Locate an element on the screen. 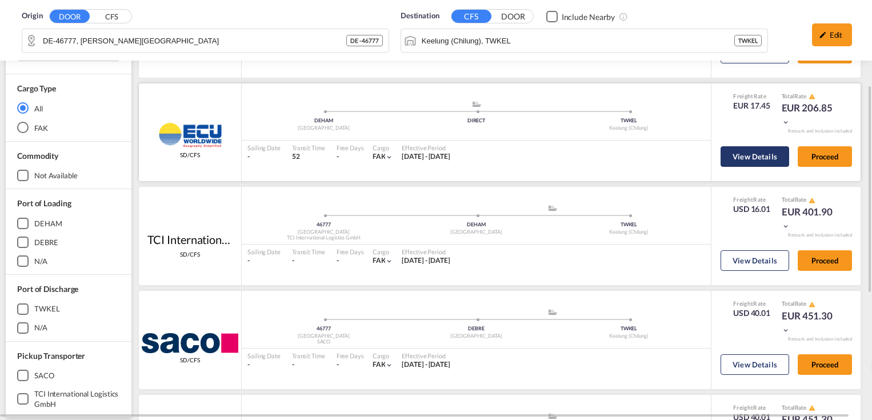  md-icon: icon-pencil is located at coordinates (823, 35).